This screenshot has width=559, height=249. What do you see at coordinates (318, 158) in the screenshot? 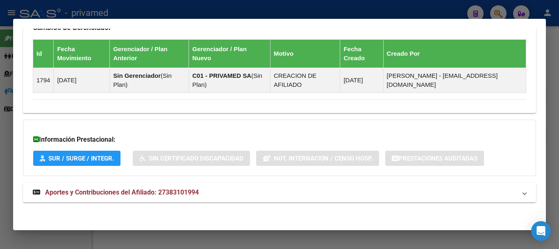
I see `button: Not. Internacion / Censo Hosp.` at bounding box center [318, 158].